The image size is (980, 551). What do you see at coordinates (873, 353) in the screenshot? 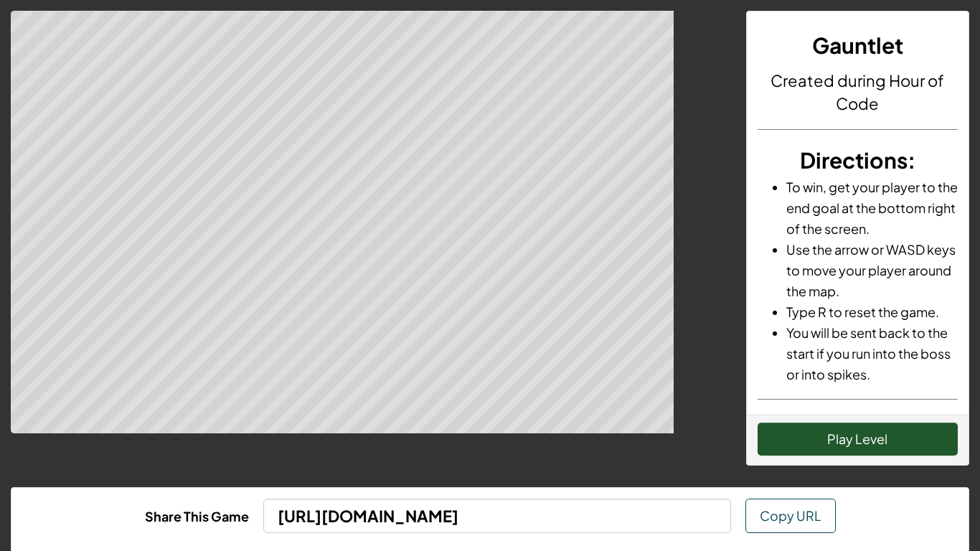
I see `li: You will be sent back to the start if you run into the boss or into spikes.` at bounding box center [873, 353].